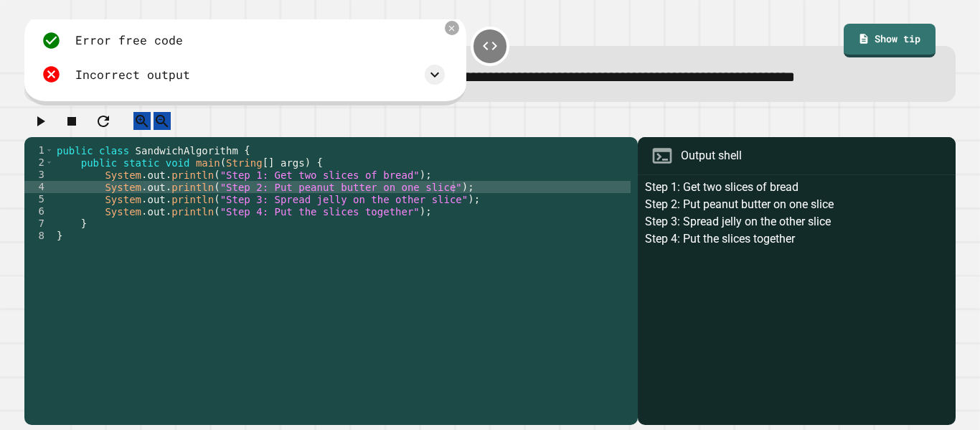 This screenshot has height=430, width=980. I want to click on div: 6, so click(39, 211).